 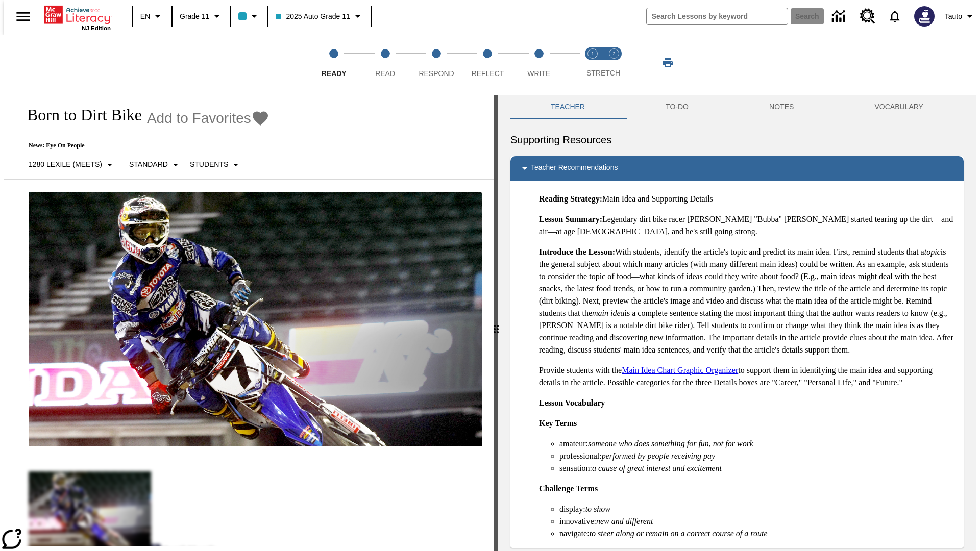 I want to click on em: main idea, so click(x=608, y=313).